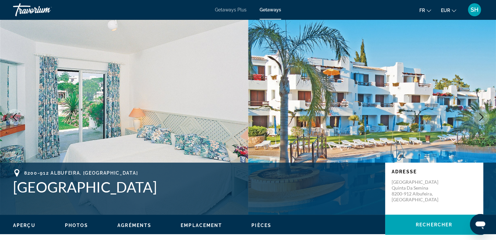 Image resolution: width=496 pixels, height=240 pixels. I want to click on p: Adresse, so click(434, 172).